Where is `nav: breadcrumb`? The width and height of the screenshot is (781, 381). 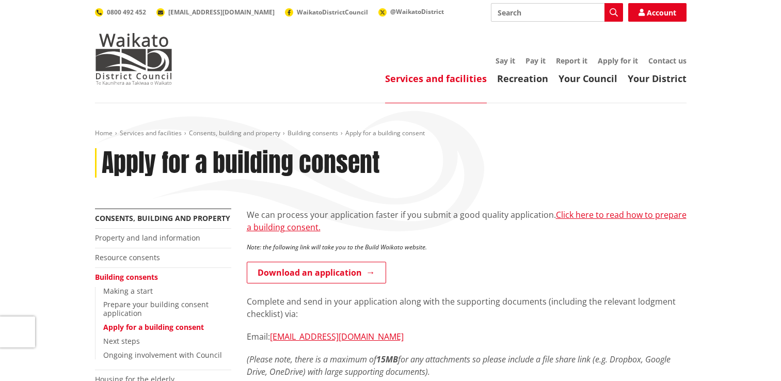
nav: breadcrumb is located at coordinates (391, 133).